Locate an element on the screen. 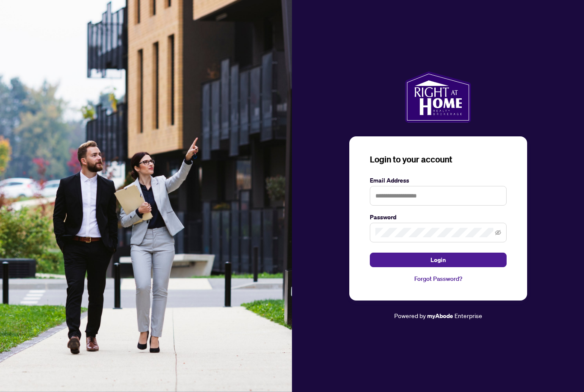  a: Forgot Password? is located at coordinates (438, 279).